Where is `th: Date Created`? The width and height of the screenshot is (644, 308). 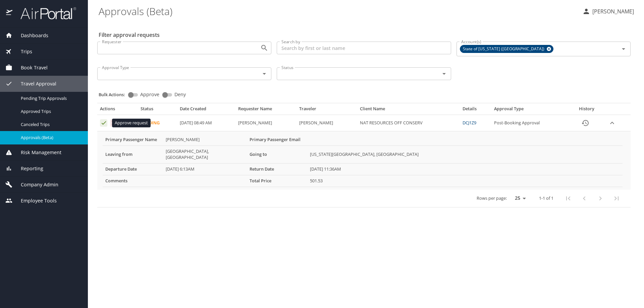 th: Date Created is located at coordinates (206, 110).